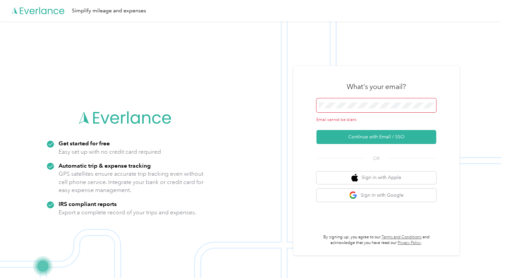 The height and width of the screenshot is (278, 505). Describe the element at coordinates (377, 177) in the screenshot. I see `button: apple logoSign in with Apple` at that location.